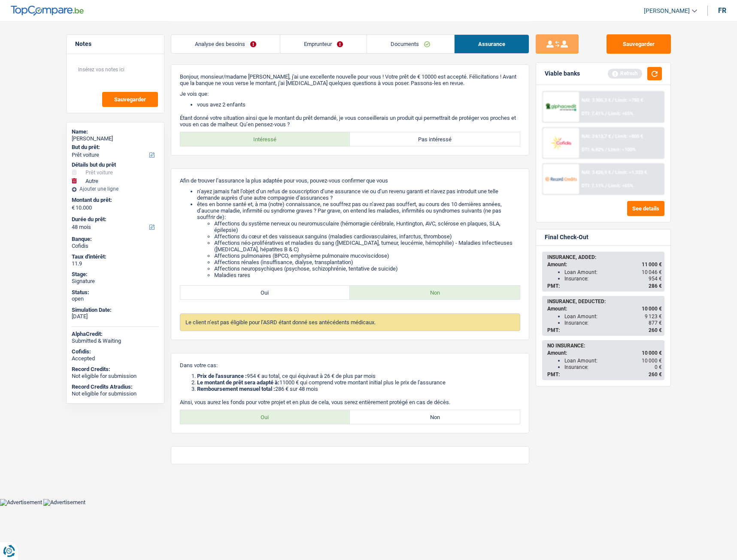  I want to click on label: Intéressé, so click(265, 139).